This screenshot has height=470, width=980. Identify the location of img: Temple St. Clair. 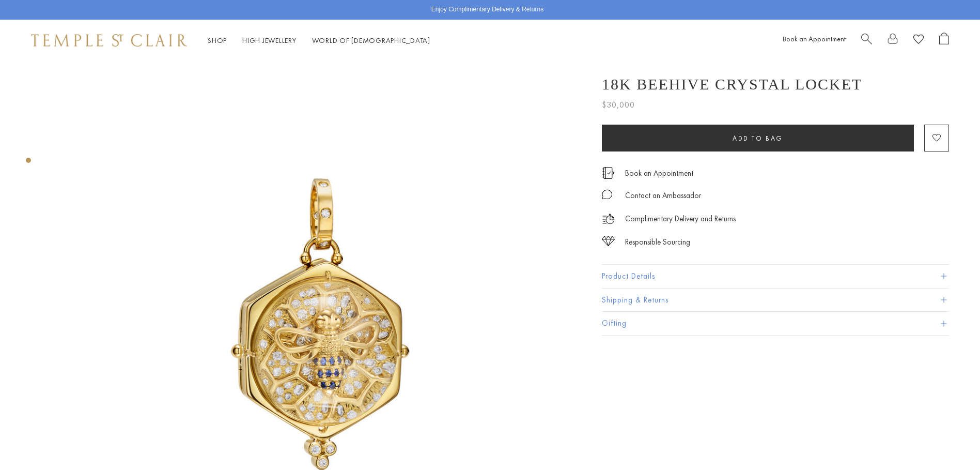
(109, 41).